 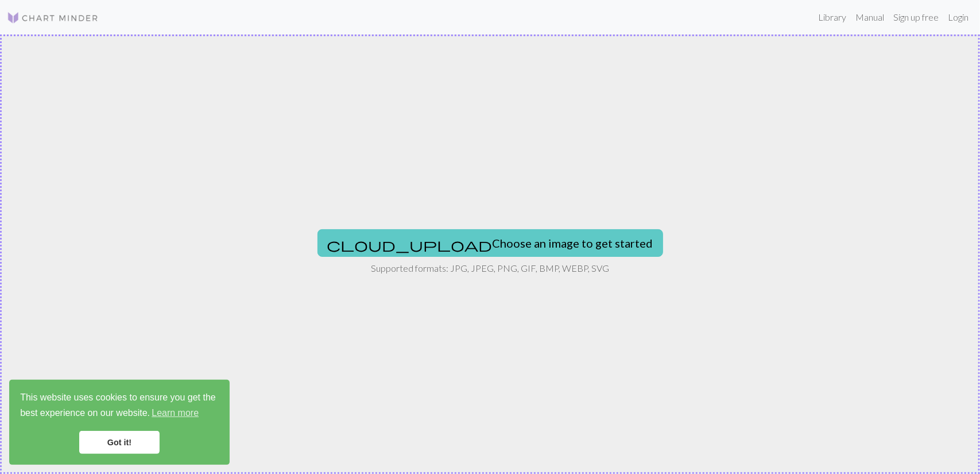 What do you see at coordinates (120, 422) in the screenshot?
I see `div: cookieconsent` at bounding box center [120, 422].